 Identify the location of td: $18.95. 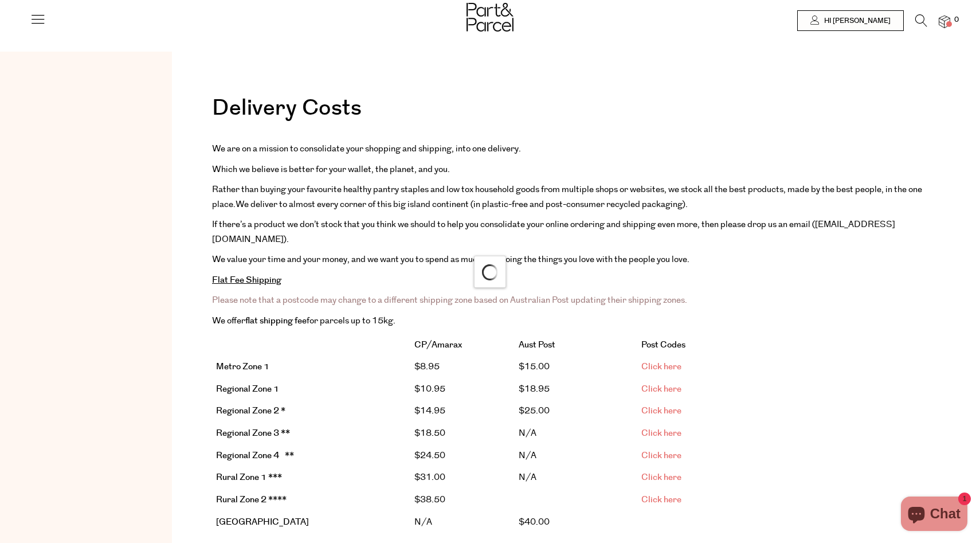
(576, 389).